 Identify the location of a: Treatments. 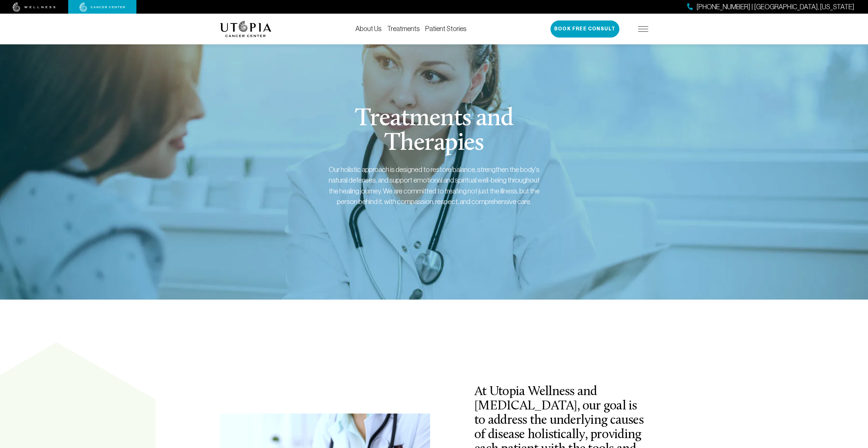
(403, 29).